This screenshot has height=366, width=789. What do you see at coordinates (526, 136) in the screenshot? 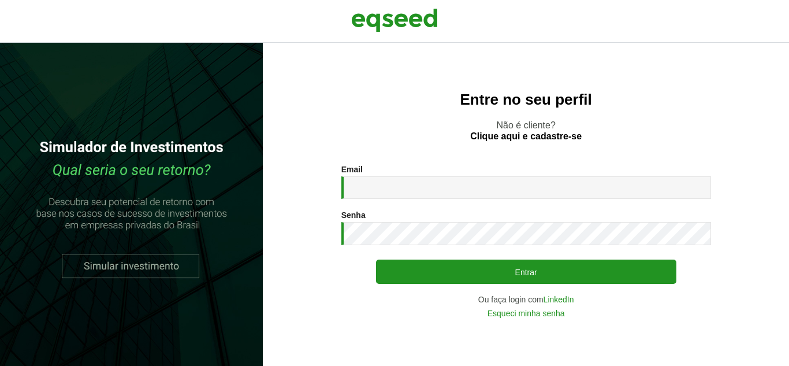
I see `a: Clique aqui e cadastre-se` at bounding box center [526, 136].